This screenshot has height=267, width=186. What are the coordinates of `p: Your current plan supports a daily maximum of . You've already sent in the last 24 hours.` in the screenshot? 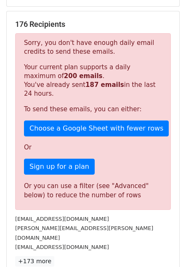 It's located at (93, 81).